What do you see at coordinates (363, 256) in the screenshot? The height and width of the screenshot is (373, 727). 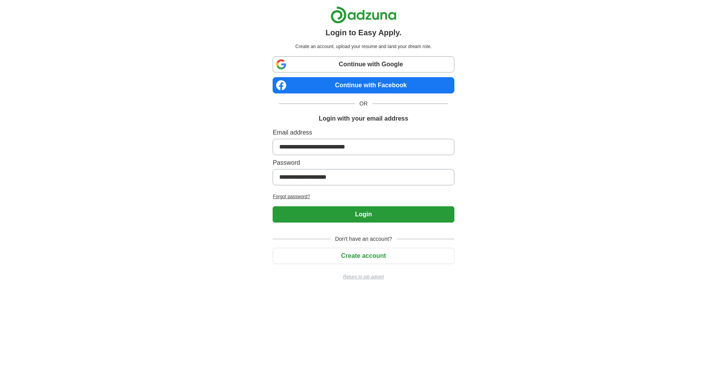 I see `button: Create account` at bounding box center [363, 256].